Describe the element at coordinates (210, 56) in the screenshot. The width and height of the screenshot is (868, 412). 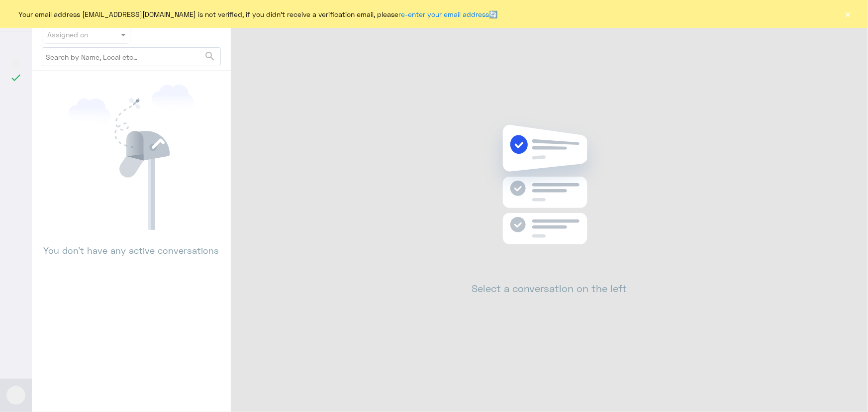
I see `button: search` at that location.